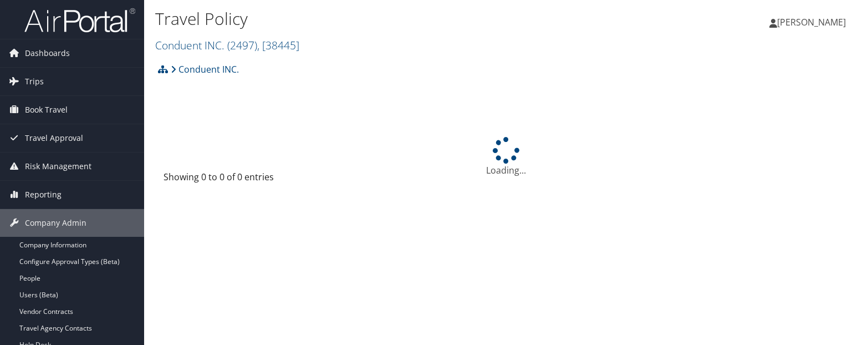 The width and height of the screenshot is (868, 345). I want to click on div: Loading..., so click(507, 157).